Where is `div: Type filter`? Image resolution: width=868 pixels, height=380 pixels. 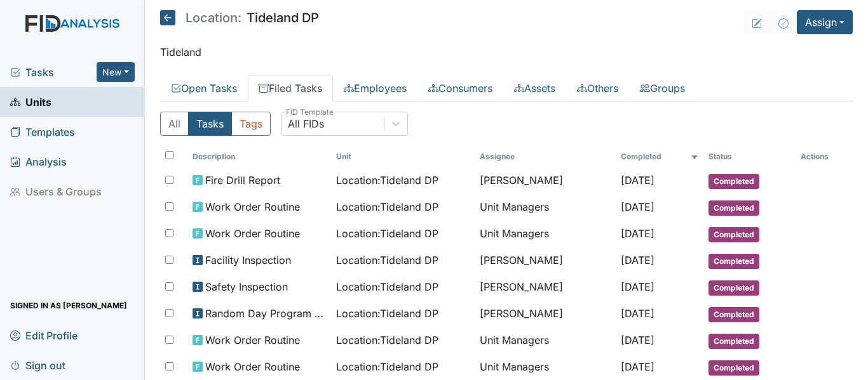 div: Type filter is located at coordinates (215, 124).